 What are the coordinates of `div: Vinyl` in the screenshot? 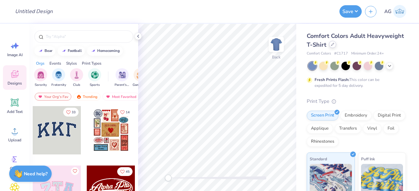 It's located at (372, 129).